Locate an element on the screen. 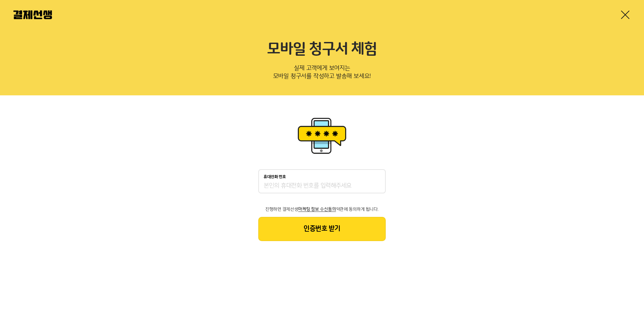  p: 휴대전화 번호 is located at coordinates (275, 177).